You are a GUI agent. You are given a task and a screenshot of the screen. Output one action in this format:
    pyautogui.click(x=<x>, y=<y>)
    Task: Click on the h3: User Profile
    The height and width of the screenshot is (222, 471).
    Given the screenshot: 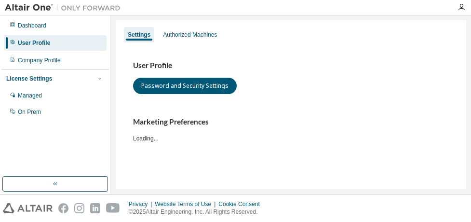 What is the action you would take?
    pyautogui.click(x=291, y=66)
    